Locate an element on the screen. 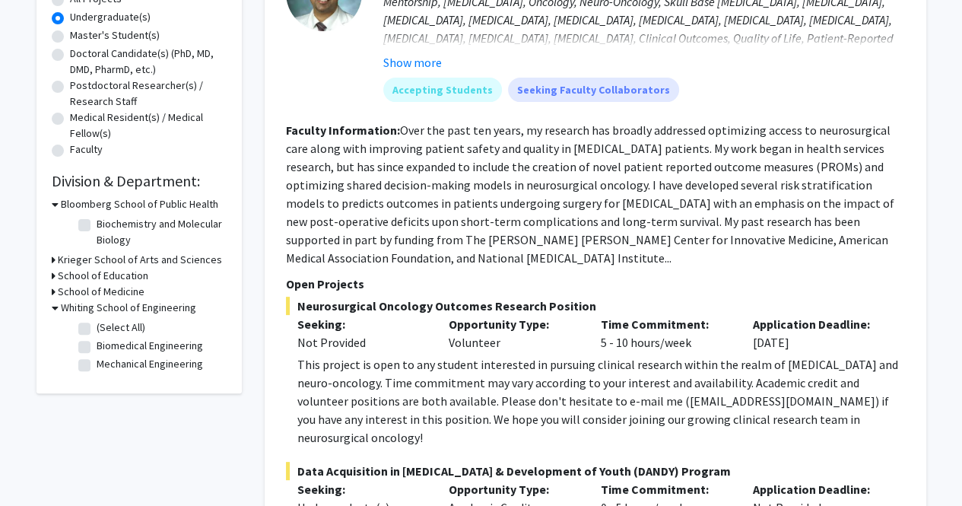 This screenshot has height=506, width=962. h3: Whiting School of Engineering is located at coordinates (129, 307).